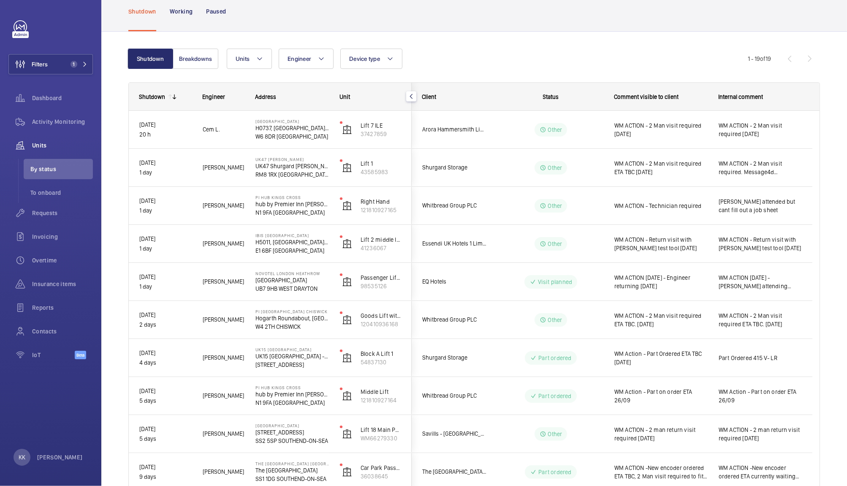 Image resolution: width=847 pixels, height=486 pixels. What do you see at coordinates (381, 172) in the screenshot?
I see `p: 43585983` at bounding box center [381, 172].